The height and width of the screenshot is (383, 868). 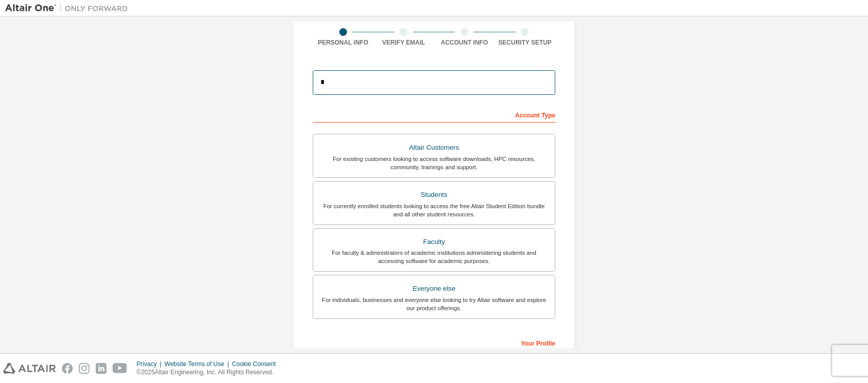 What do you see at coordinates (525, 43) in the screenshot?
I see `div: Security Setup` at bounding box center [525, 43].